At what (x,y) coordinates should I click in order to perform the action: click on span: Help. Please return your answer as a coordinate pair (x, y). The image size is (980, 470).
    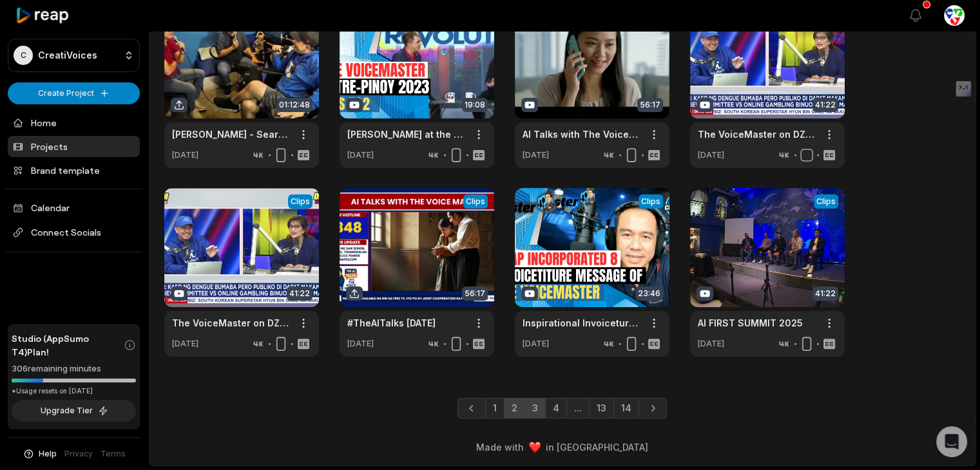
    Looking at the image, I should click on (48, 454).